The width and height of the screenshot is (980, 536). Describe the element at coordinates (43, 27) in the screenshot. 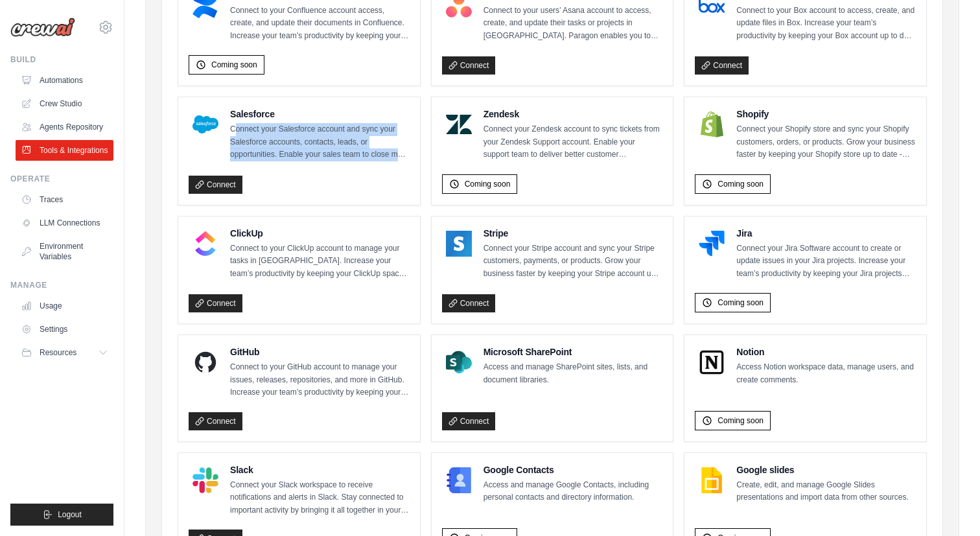

I see `img: Logo` at that location.